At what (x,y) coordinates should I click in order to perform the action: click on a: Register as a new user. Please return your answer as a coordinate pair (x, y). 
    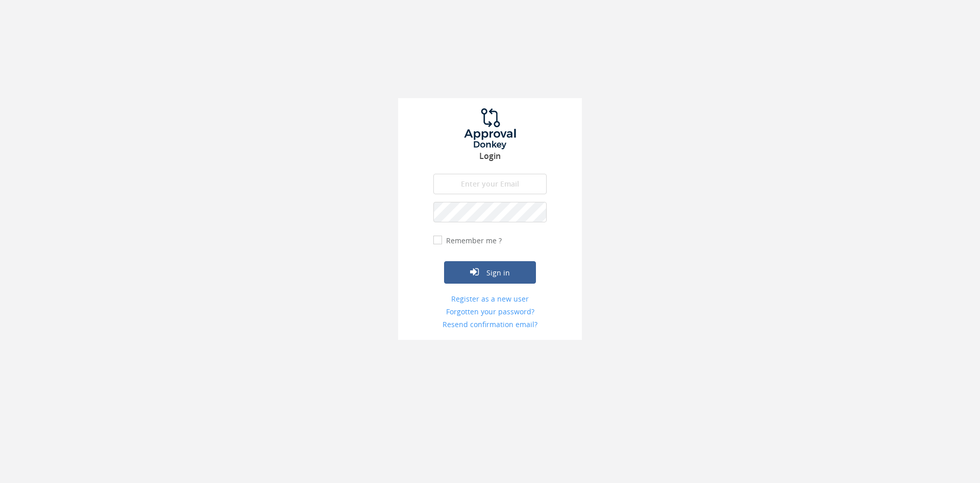
    Looking at the image, I should click on (490, 299).